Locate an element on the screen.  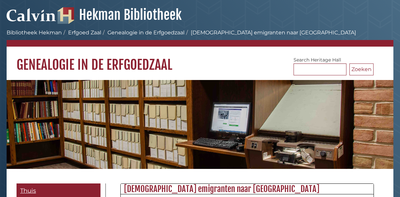
img: Calvin is located at coordinates (31, 15).